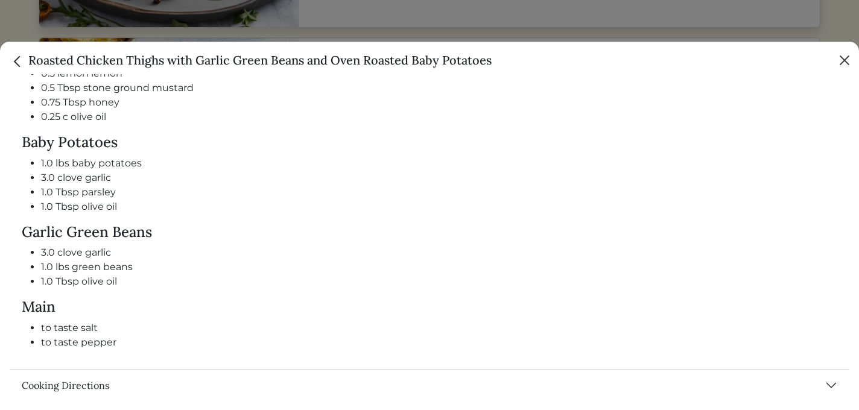 The image size is (859, 410). Describe the element at coordinates (429, 142) in the screenshot. I see `h4: Baby Potatoes` at that location.